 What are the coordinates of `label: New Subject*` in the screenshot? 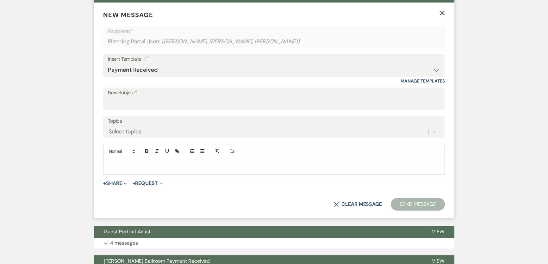 It's located at (274, 93).